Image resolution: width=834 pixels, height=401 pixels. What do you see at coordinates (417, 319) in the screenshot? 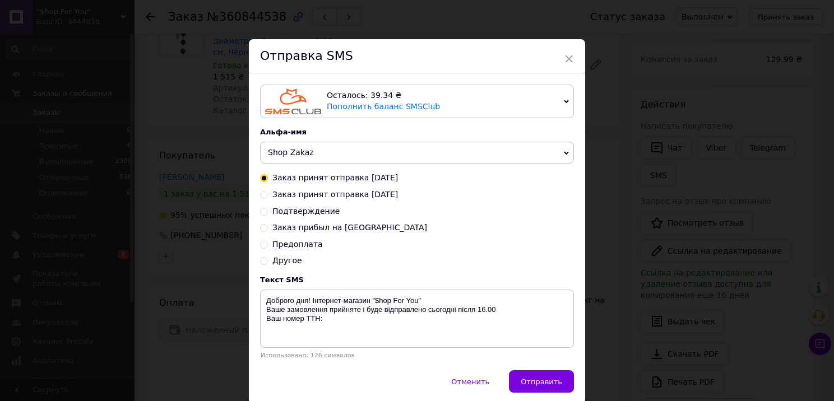
I see `textarea: Доброго дня! Інтернет-магазин "$hop For You" Ваше замовлення прийняте і буде відправлено сьогодні...` at bounding box center [417, 319].